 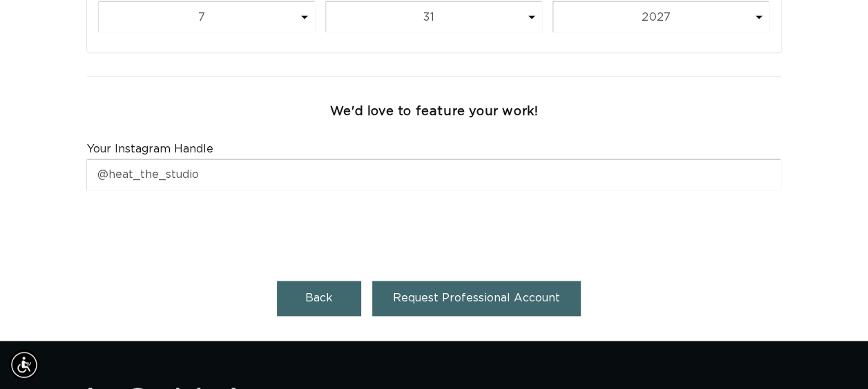 I want to click on input: @handle, so click(x=434, y=175).